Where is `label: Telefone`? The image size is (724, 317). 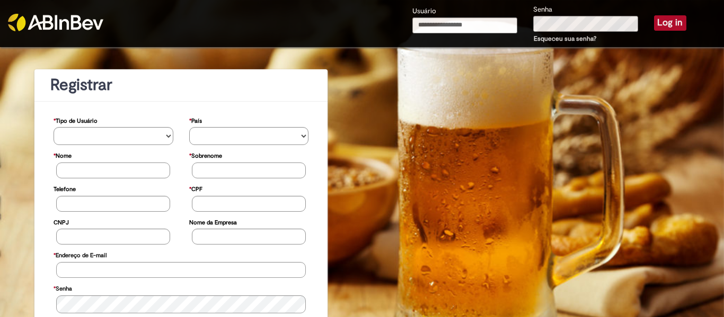
label: Telefone is located at coordinates (65, 188).